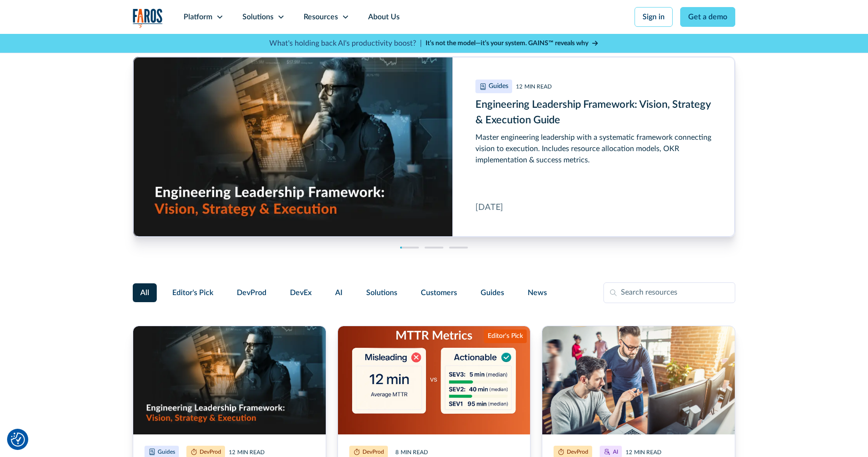  I want to click on div: Solutions, so click(258, 17).